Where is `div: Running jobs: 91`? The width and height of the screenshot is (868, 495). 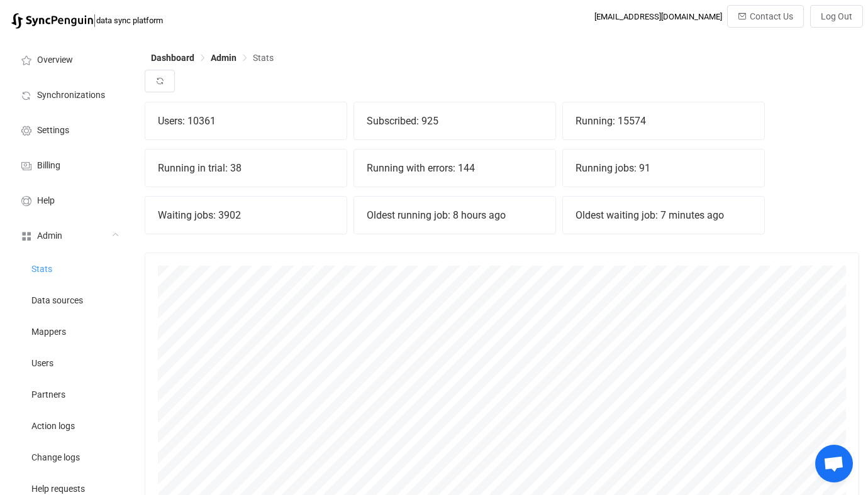 div: Running jobs: 91 is located at coordinates (663, 168).